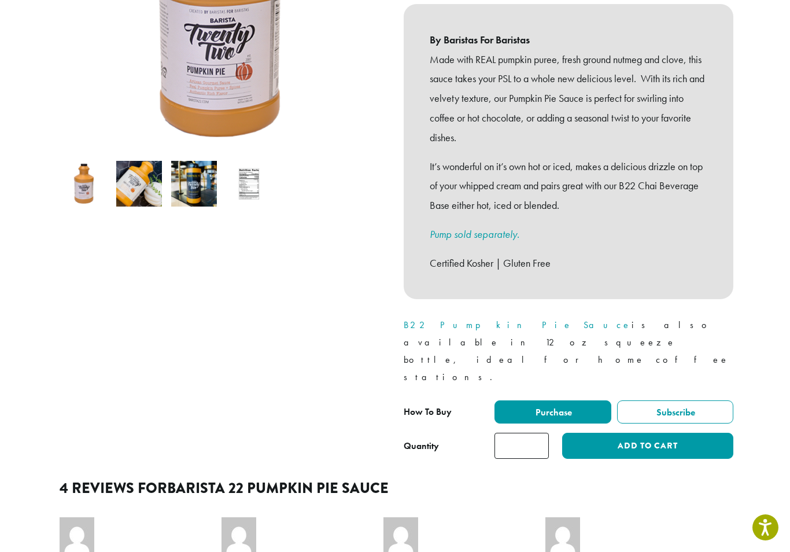  What do you see at coordinates (522, 446) in the screenshot?
I see `input: Product quantity` at bounding box center [522, 446].